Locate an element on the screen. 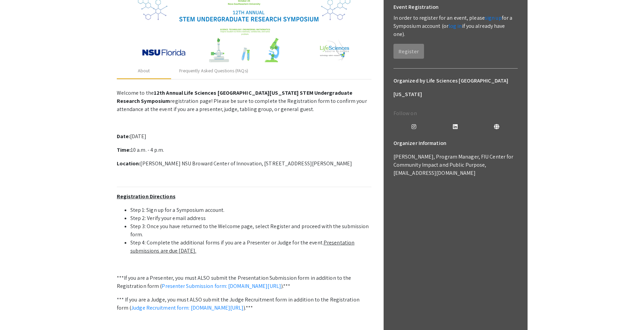 The image size is (644, 330). a: sign up is located at coordinates (493, 17).